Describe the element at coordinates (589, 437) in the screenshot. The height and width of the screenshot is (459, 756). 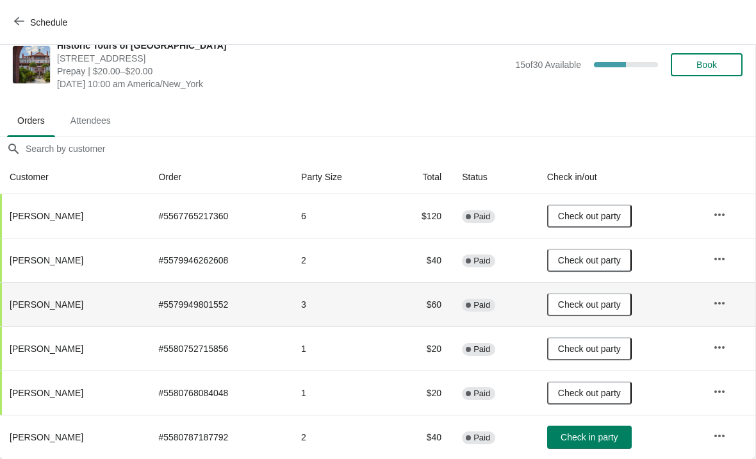
I see `button: Check in party` at that location.